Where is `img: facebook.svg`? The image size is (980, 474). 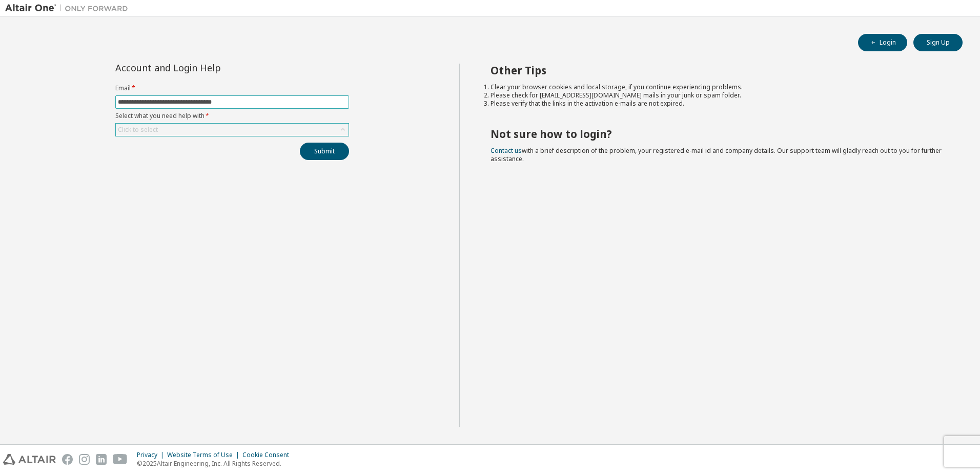
img: facebook.svg is located at coordinates (67, 459).